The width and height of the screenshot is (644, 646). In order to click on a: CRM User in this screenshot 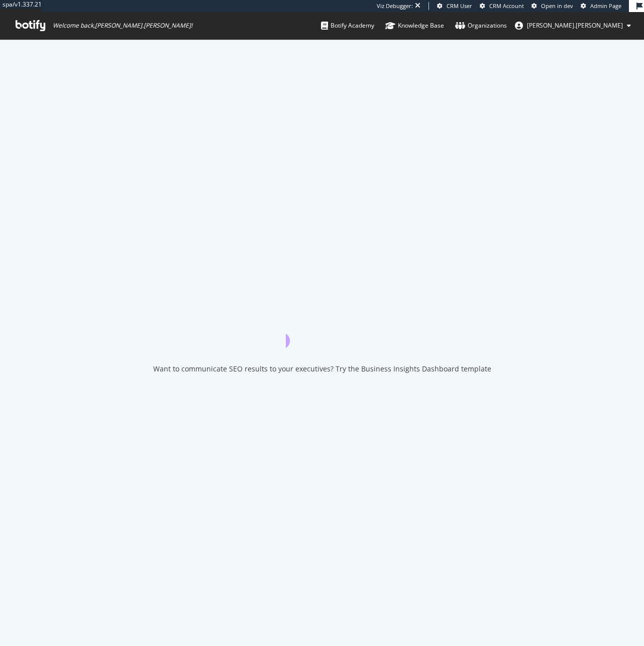, I will do `click(454, 6)`.